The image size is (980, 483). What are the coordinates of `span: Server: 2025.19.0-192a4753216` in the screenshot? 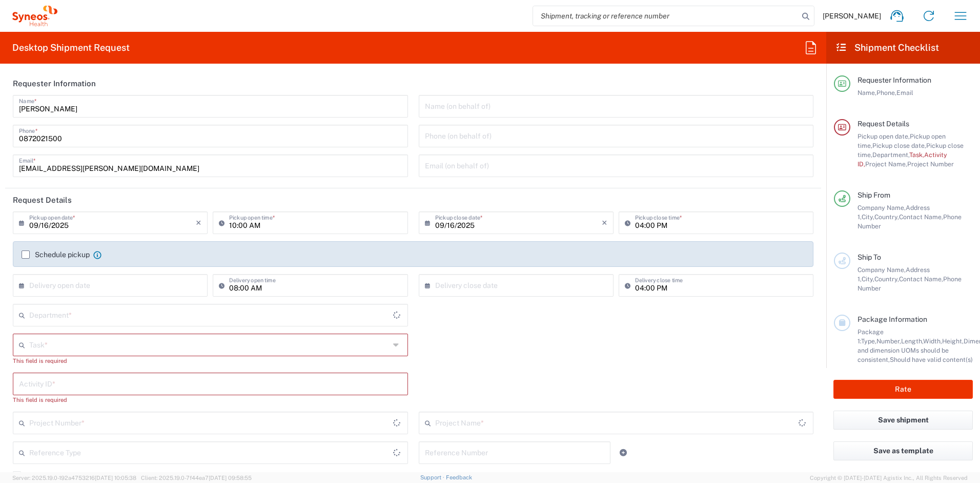 It's located at (75, 477).